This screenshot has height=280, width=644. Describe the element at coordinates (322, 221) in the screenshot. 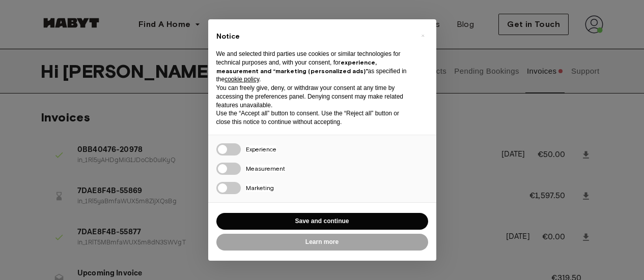

I see `button: Save and continue` at that location.